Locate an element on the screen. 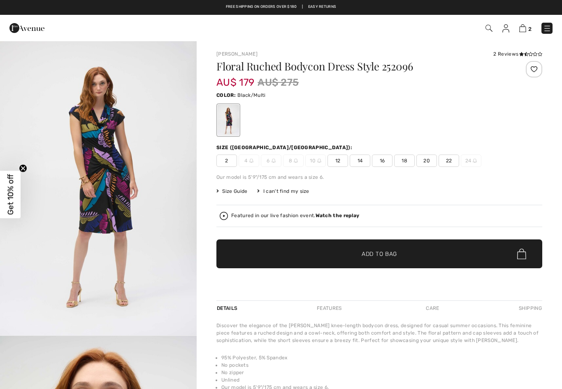 This screenshot has height=389, width=562. img: Shopping Bag is located at coordinates (523, 28).